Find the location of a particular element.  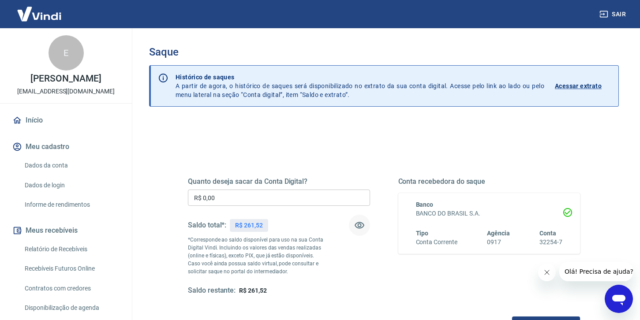

h6: BANCO DO BRASIL S.A. is located at coordinates (489, 214).